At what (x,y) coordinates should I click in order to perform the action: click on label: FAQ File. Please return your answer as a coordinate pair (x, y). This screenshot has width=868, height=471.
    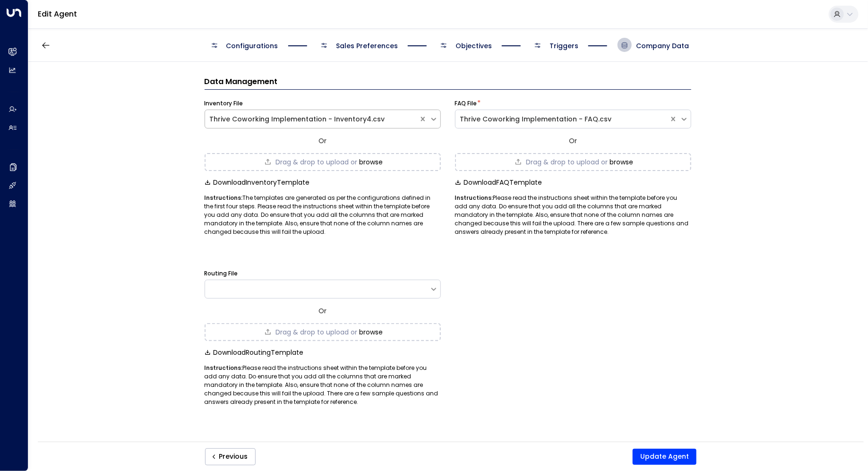
    Looking at the image, I should click on (466, 103).